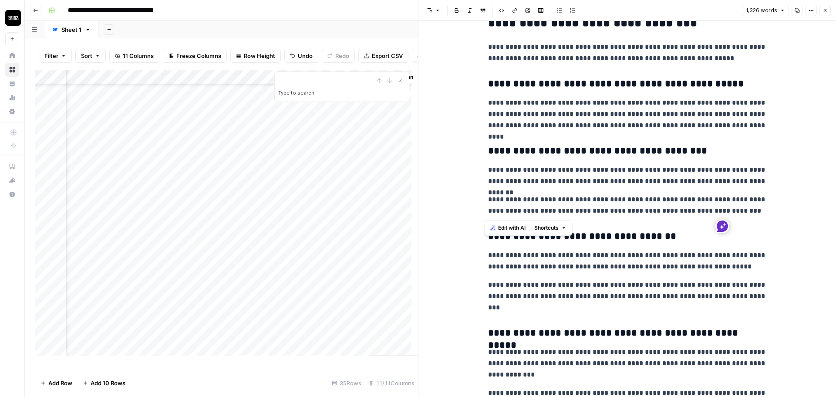 The image size is (836, 397). I want to click on a: Sheet 1, so click(71, 30).